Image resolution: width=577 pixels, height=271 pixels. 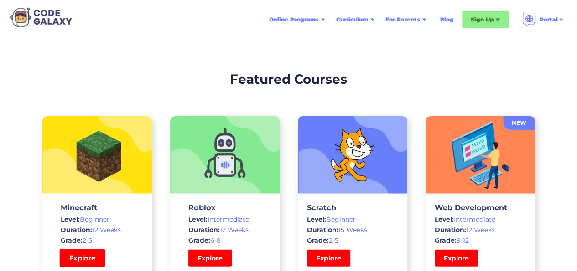 What do you see at coordinates (481, 240) in the screenshot?
I see `div: 9-12` at bounding box center [481, 240].